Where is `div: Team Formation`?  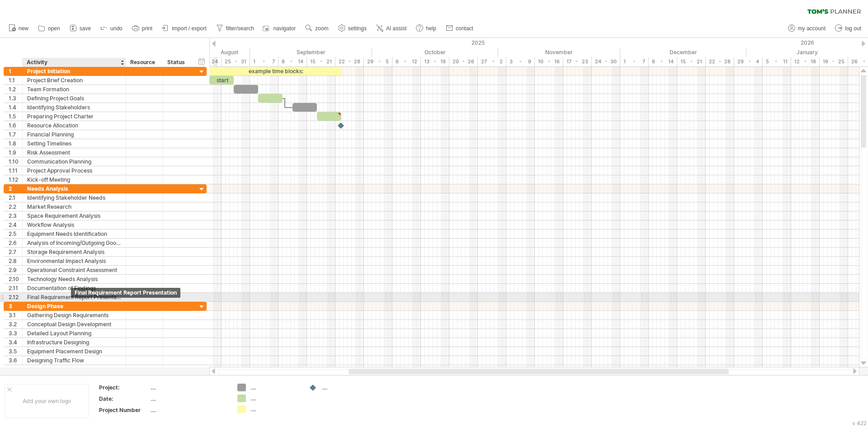 div: Team Formation is located at coordinates (74, 89).